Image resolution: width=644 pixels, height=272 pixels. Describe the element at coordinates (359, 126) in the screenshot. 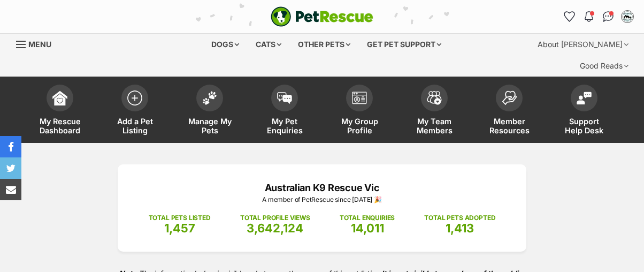

I see `span: My Group Profile` at that location.